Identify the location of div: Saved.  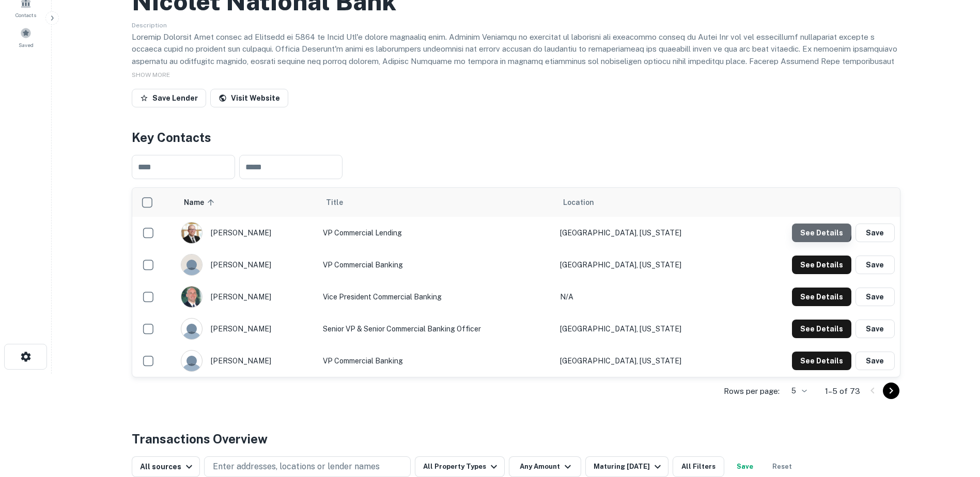
(26, 37).